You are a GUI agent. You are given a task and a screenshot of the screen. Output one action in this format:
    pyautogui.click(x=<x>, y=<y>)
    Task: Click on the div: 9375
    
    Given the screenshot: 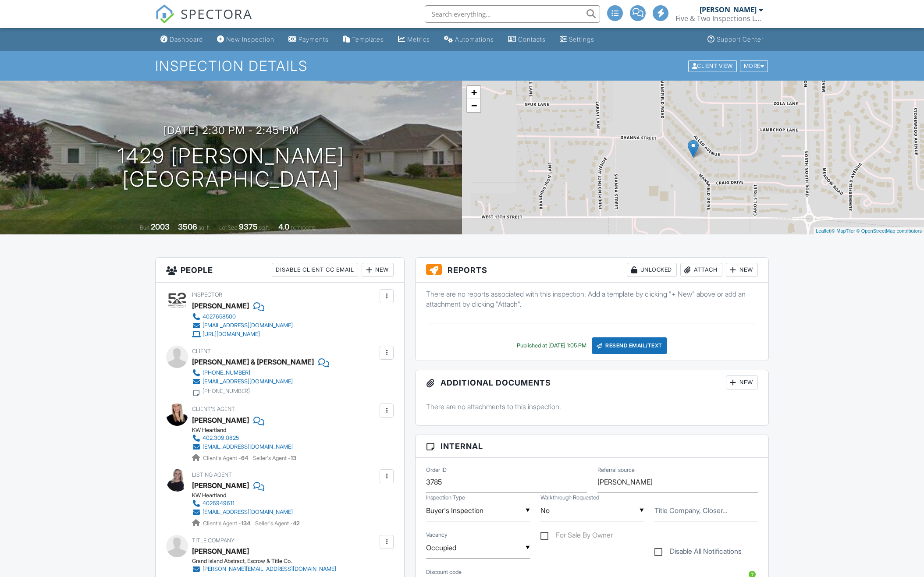 What is the action you would take?
    pyautogui.click(x=248, y=227)
    